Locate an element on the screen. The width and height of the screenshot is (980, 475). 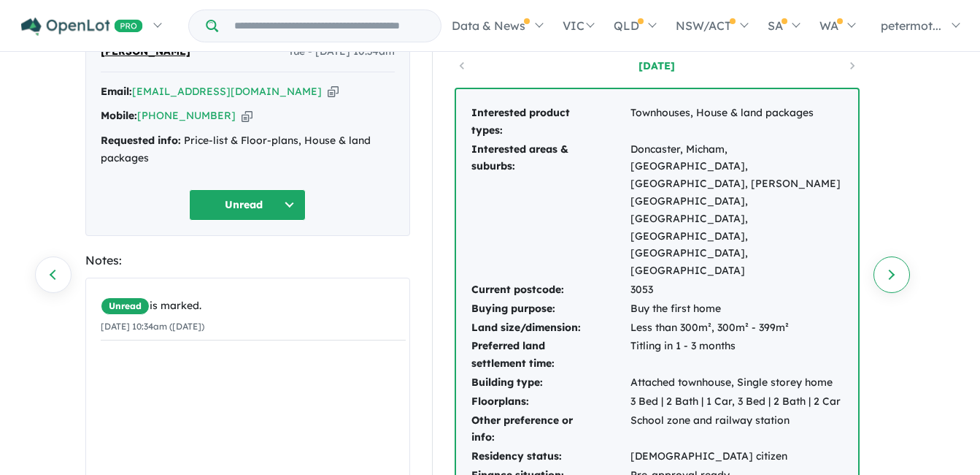
div: is marked. is located at coordinates (253, 306).